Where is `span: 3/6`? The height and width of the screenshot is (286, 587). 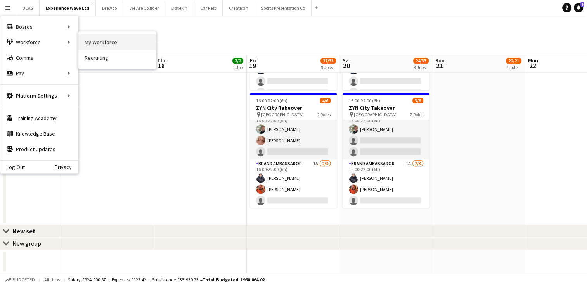 span: 3/6 is located at coordinates (418, 100).